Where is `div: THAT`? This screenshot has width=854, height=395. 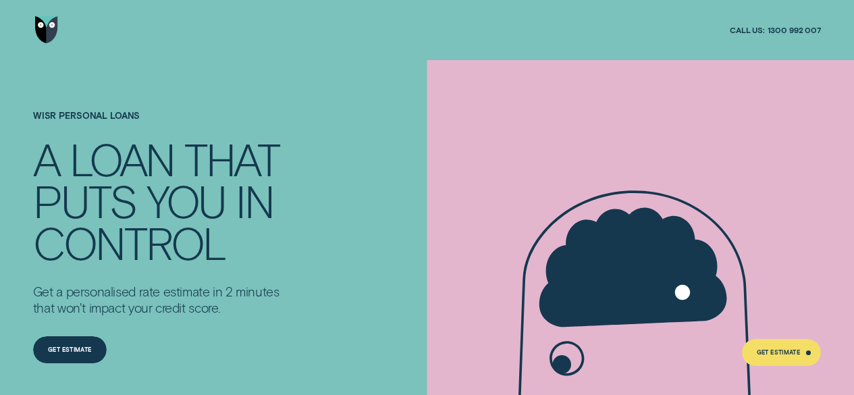
div: THAT is located at coordinates (231, 159).